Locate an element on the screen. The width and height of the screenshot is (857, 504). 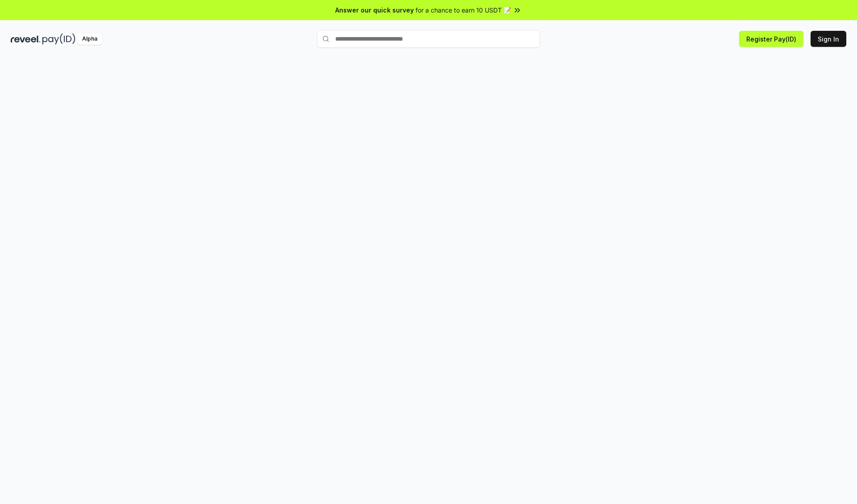
img: pay_id is located at coordinates (59, 39).